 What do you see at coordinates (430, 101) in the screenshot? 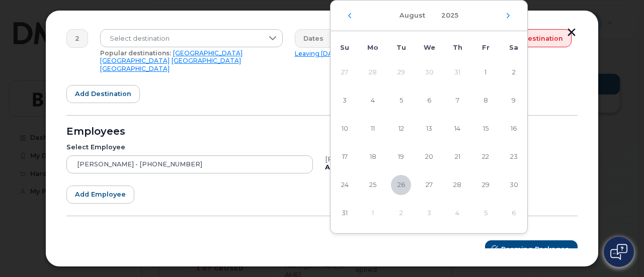
I see `span: 6` at bounding box center [430, 101].